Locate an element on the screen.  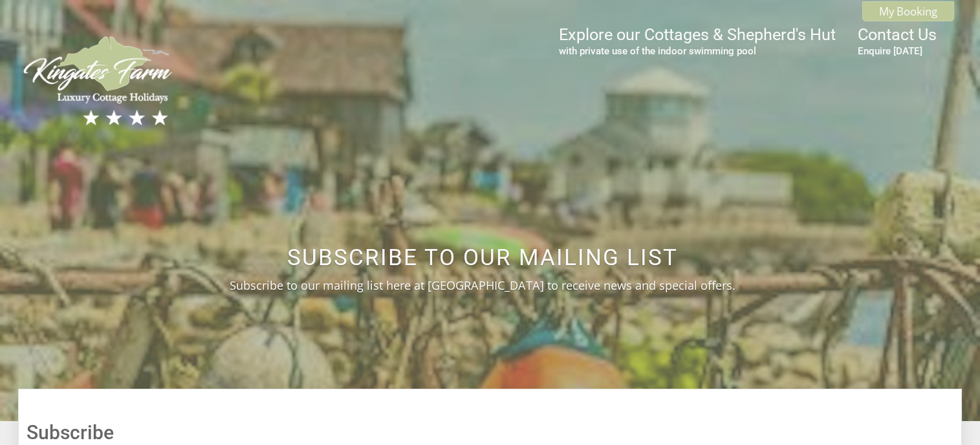
small: with private use of the indoor swimming pool is located at coordinates (697, 51).